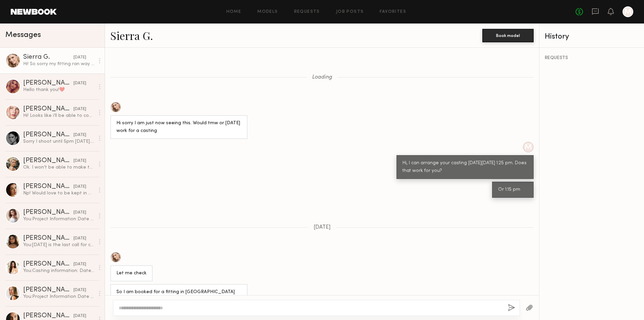 Image resolution: width=644 pixels, height=320 pixels. Describe the element at coordinates (628, 12) in the screenshot. I see `a: M` at that location.